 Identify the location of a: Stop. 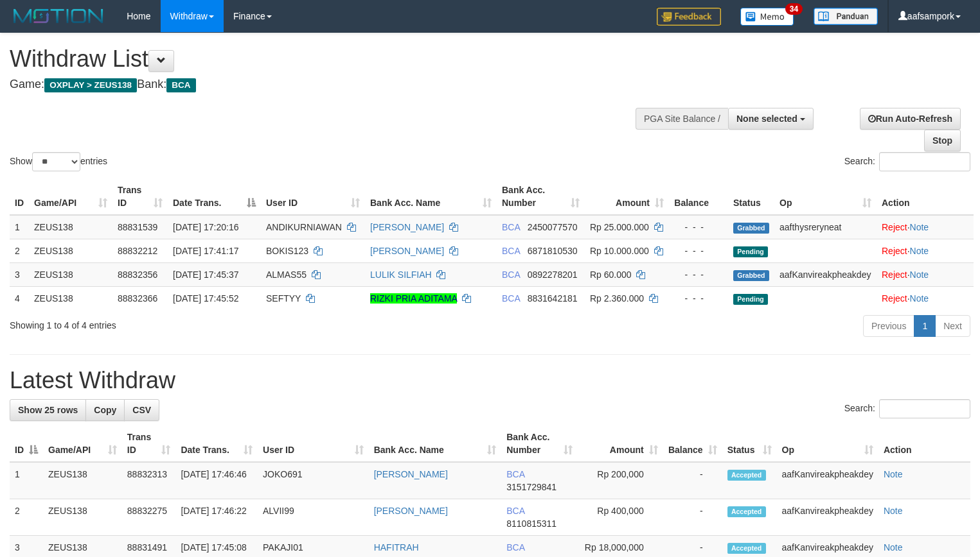
(941, 141).